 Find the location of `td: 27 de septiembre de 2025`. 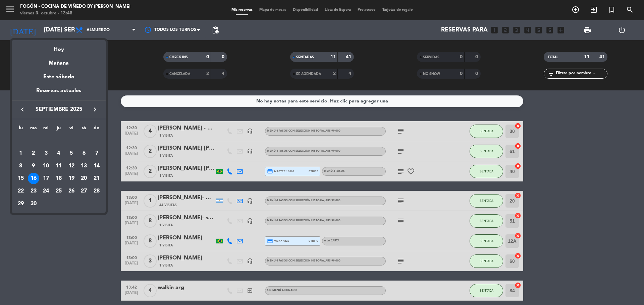

td: 27 de septiembre de 2025 is located at coordinates (84, 191).